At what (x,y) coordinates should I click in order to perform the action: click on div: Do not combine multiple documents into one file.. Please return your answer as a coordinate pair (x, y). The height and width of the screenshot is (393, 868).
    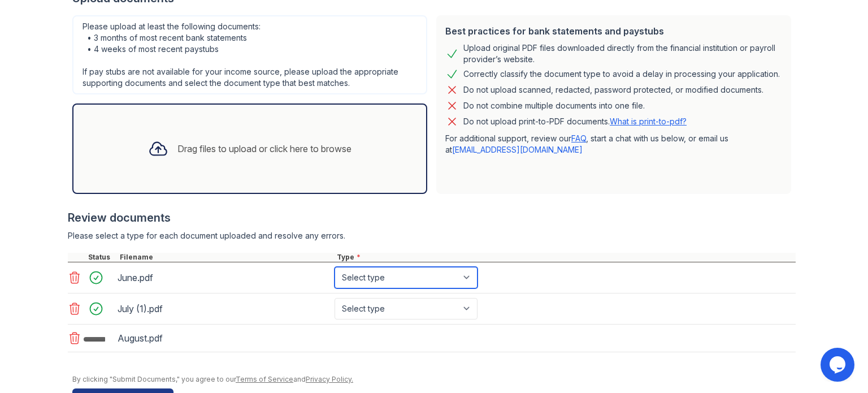
    Looking at the image, I should click on (554, 106).